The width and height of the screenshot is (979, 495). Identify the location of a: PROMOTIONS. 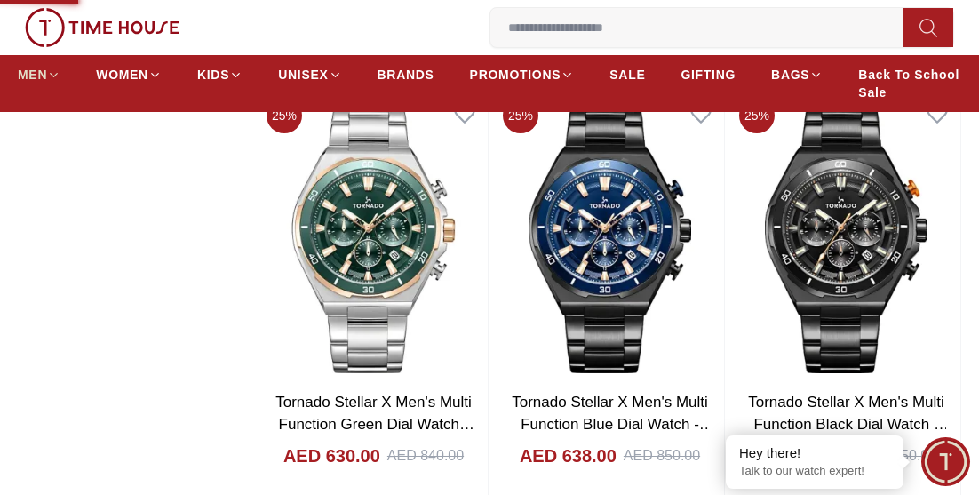
(522, 75).